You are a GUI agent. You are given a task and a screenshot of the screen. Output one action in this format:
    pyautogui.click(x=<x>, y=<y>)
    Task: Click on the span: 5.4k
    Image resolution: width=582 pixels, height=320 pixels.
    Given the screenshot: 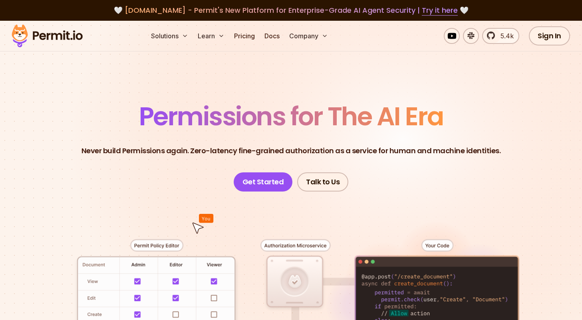 What is the action you would take?
    pyautogui.click(x=505, y=36)
    